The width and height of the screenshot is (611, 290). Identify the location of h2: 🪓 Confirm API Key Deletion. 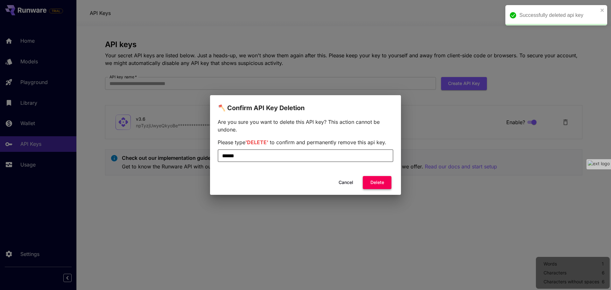
(305, 104).